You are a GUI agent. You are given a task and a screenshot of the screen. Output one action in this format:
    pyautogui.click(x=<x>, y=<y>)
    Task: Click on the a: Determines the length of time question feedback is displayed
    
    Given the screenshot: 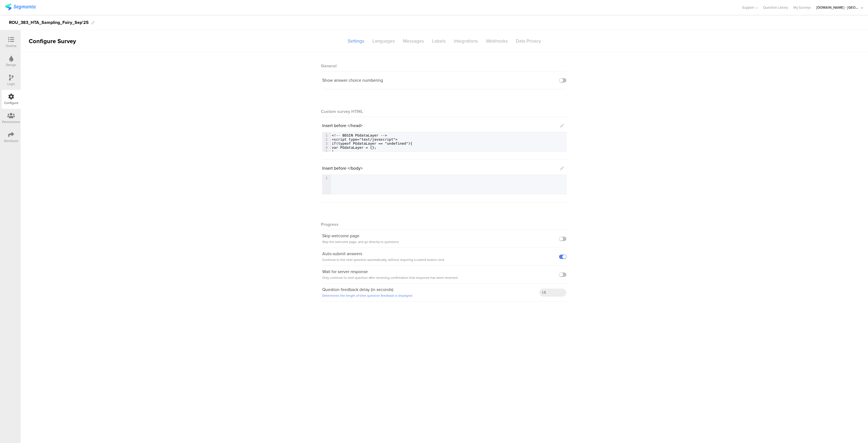 What is the action you would take?
    pyautogui.click(x=367, y=296)
    